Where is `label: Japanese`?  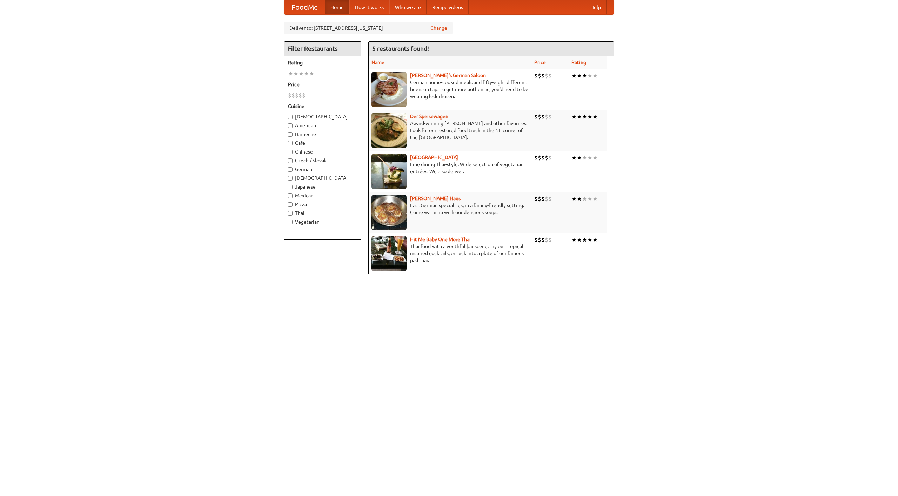
label: Japanese is located at coordinates (323, 187).